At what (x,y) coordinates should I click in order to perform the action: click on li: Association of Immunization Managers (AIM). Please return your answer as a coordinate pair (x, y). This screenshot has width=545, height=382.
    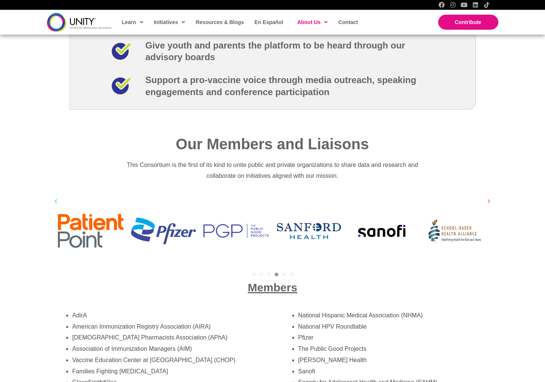
    Looking at the image, I should click on (168, 349).